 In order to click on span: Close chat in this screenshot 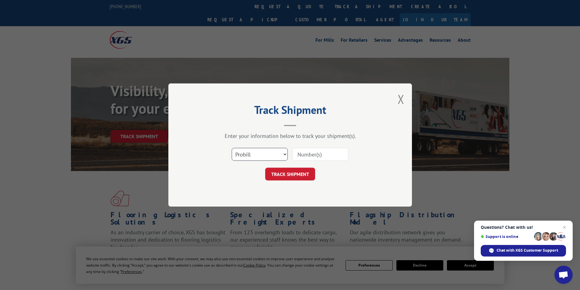, I will do `click(565, 227)`.